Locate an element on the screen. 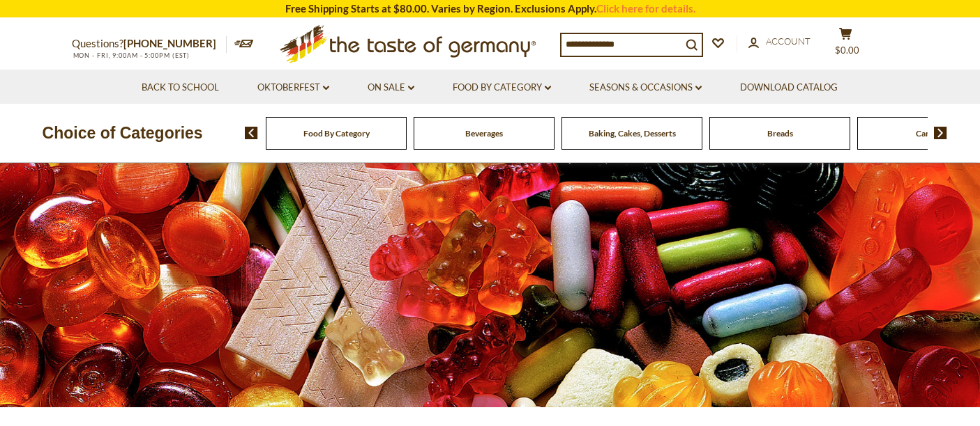  span: Account is located at coordinates (788, 41).